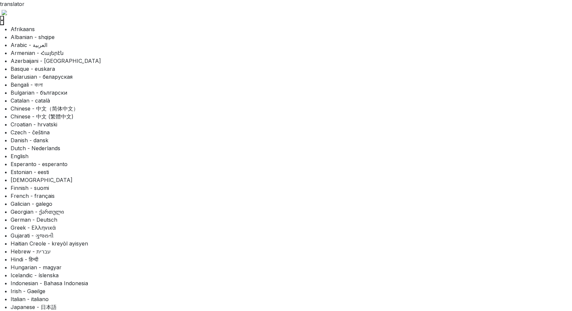  What do you see at coordinates (291, 45) in the screenshot?
I see `a: Arabic - ‎‫العربية‬‎` at bounding box center [291, 45].